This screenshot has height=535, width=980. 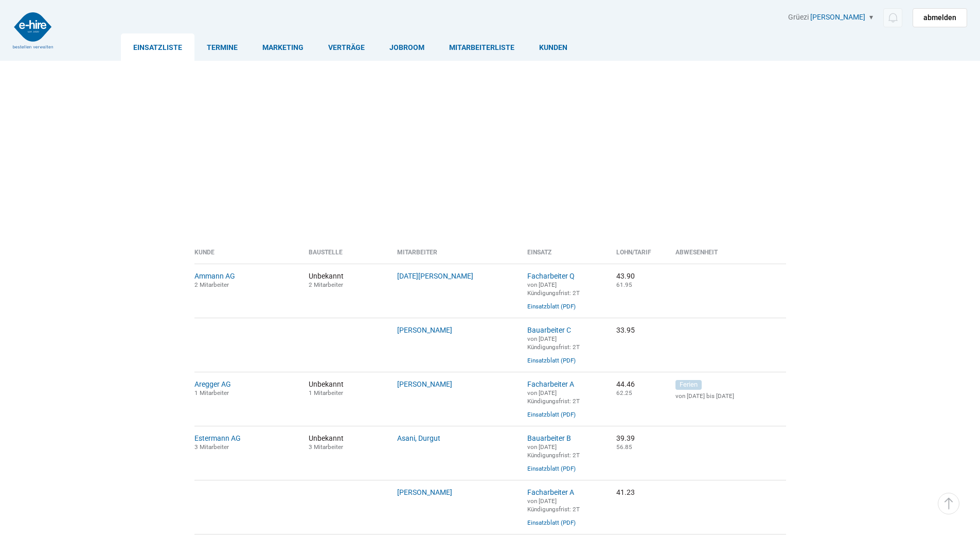 What do you see at coordinates (626, 330) in the screenshot?
I see `nobr: 33.95` at bounding box center [626, 330].